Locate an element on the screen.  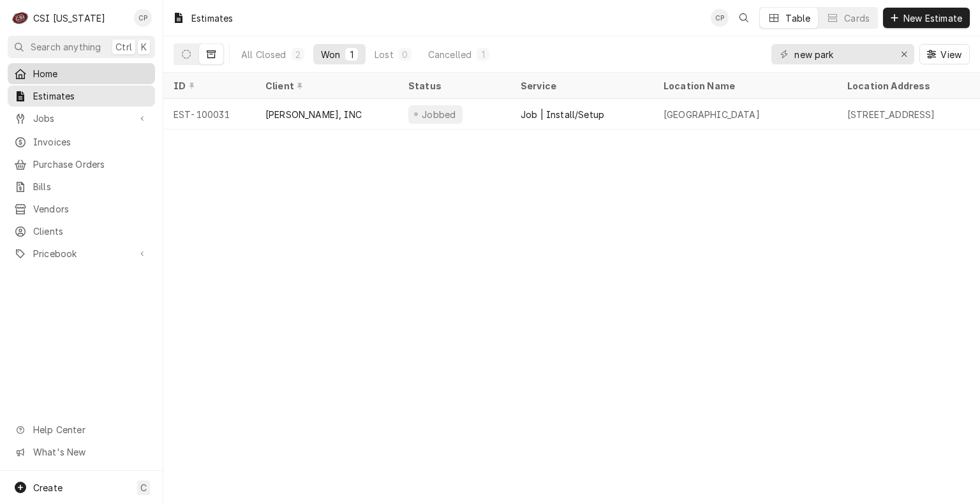
span: Purchase Orders is located at coordinates (90, 164).